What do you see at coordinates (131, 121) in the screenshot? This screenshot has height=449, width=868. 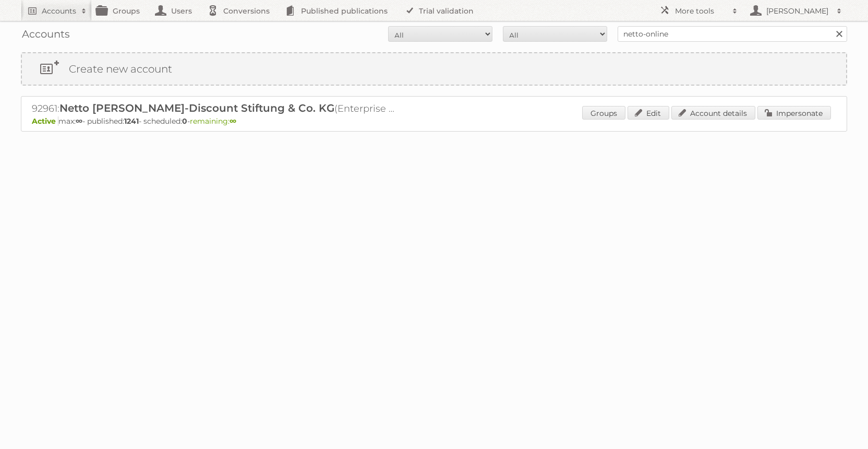 I see `strong: 1241` at bounding box center [131, 121].